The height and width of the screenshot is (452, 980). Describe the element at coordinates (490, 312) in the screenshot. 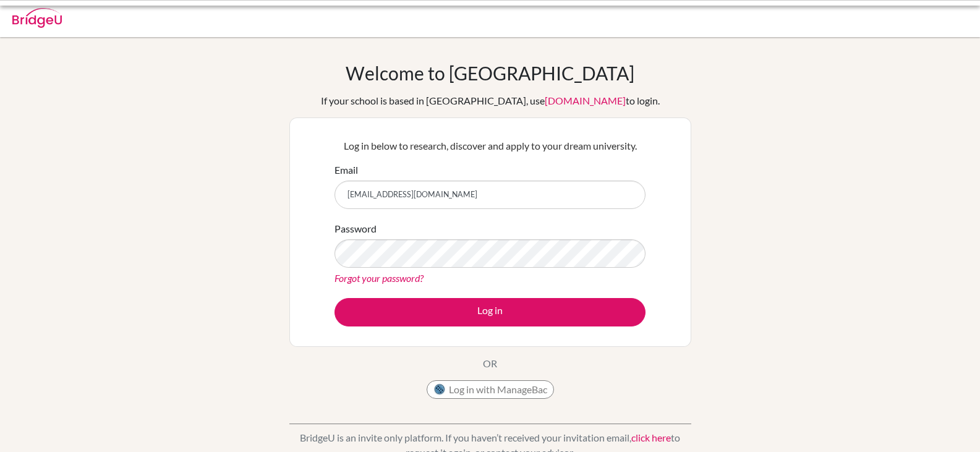

I see `button: Log in` at that location.